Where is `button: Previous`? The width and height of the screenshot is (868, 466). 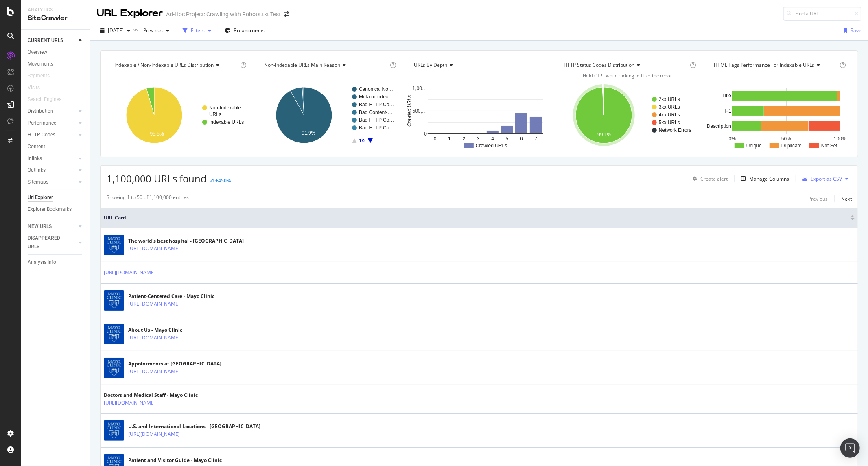 button: Previous is located at coordinates (156, 31).